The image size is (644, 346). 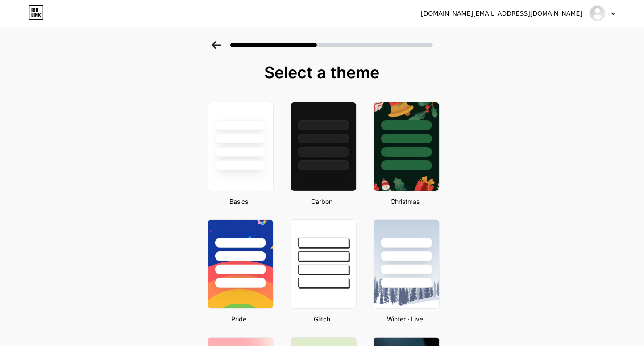 What do you see at coordinates (405, 201) in the screenshot?
I see `div: Christmas` at bounding box center [405, 201].